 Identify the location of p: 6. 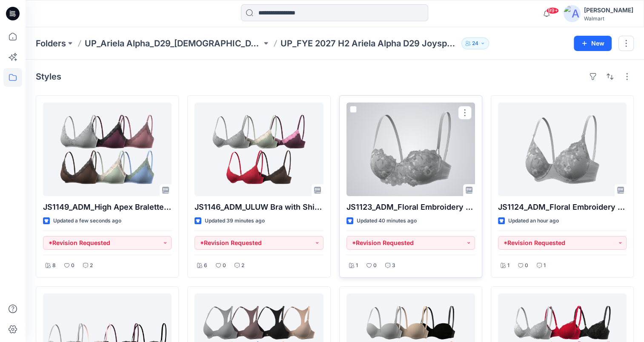
(205, 265).